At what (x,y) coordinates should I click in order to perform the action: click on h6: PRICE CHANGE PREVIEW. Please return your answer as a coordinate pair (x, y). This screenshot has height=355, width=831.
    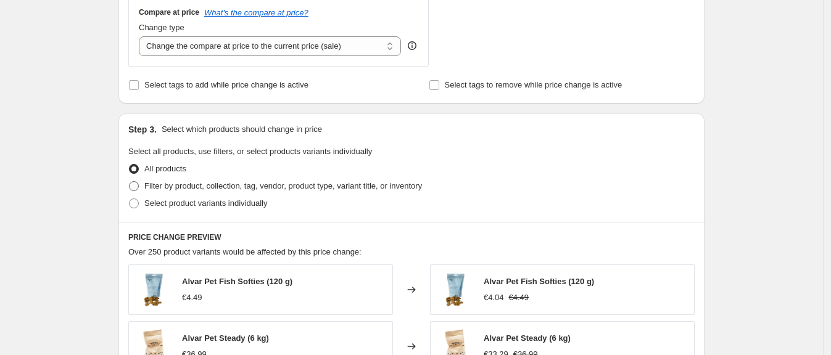
    Looking at the image, I should click on (412, 238).